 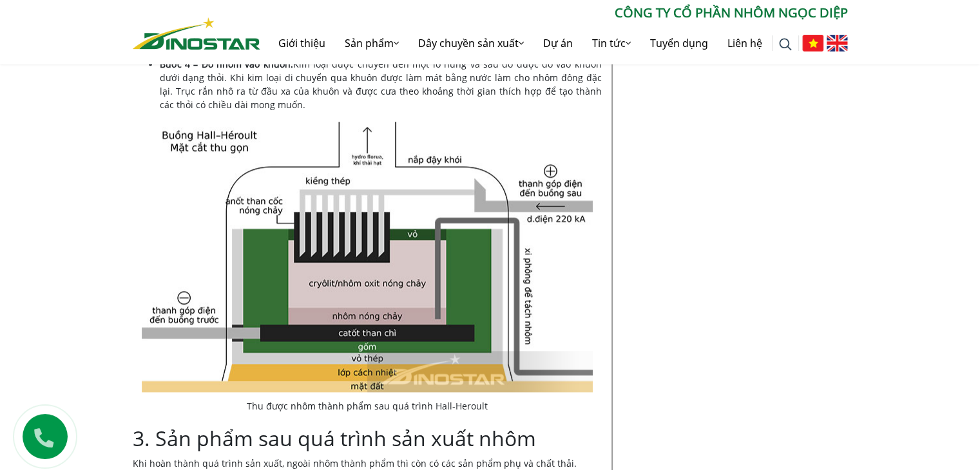 What do you see at coordinates (302, 43) in the screenshot?
I see `a: Giới thiệu` at bounding box center [302, 43].